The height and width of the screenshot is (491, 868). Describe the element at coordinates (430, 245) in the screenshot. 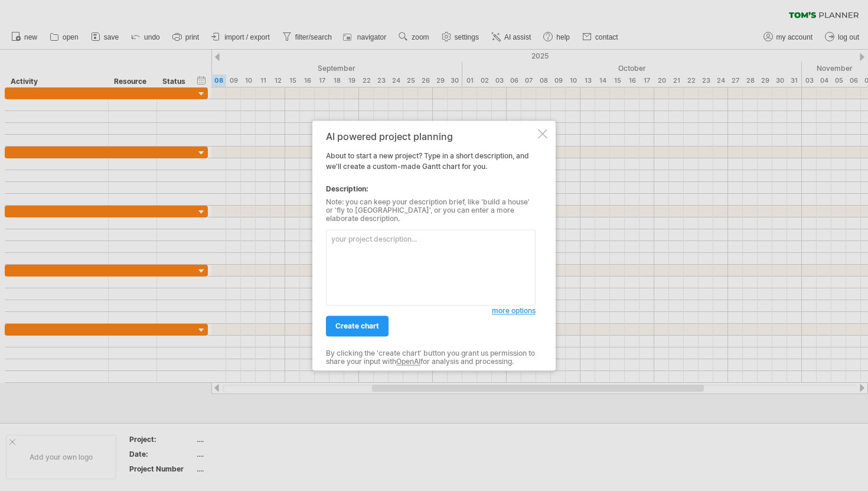

I see `div: About to start a new project? Type in a short description, and we'll create a custom-made Gantt c...` at that location.